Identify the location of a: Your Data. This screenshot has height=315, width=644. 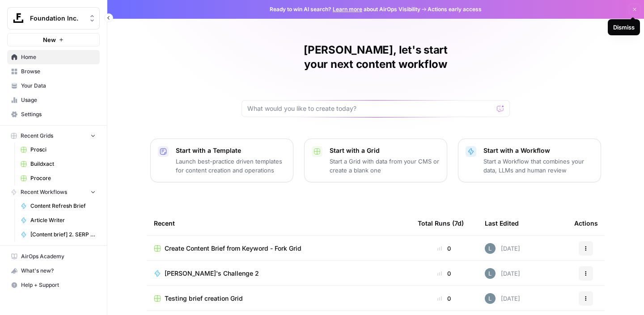
(53, 86).